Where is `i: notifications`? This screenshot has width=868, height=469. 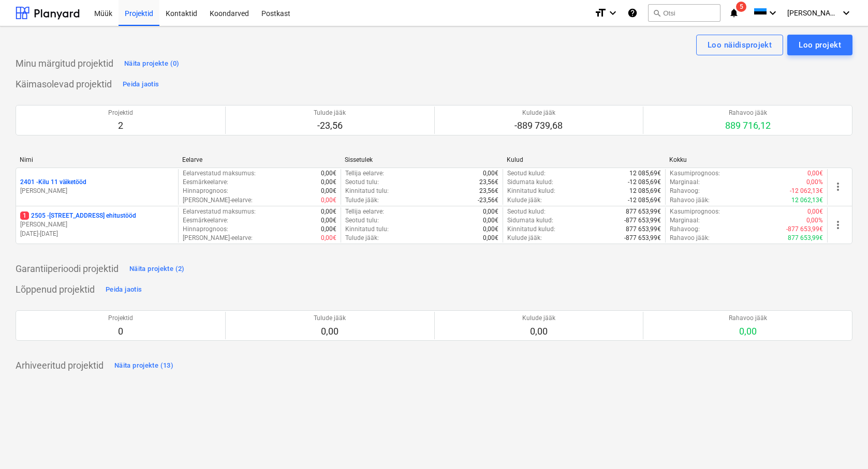 i: notifications is located at coordinates (734, 13).